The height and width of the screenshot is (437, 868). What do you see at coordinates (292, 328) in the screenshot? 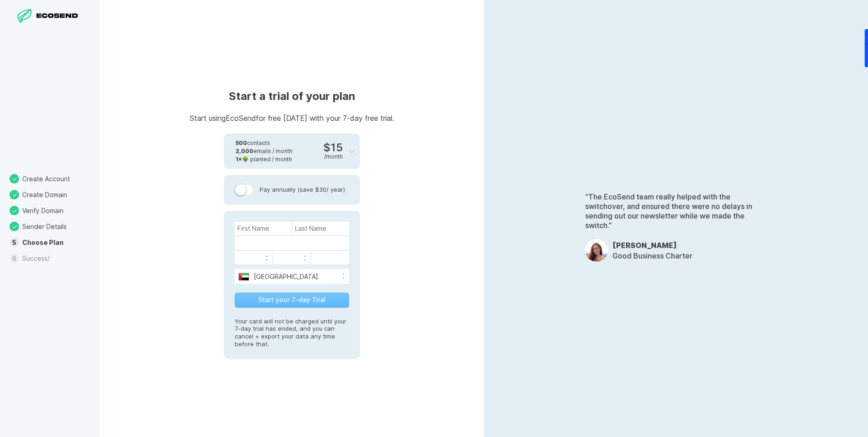
I see `p: Your card will not be charged until your 7-day trial has ended, and you can cancel + export your ...` at bounding box center [292, 328].